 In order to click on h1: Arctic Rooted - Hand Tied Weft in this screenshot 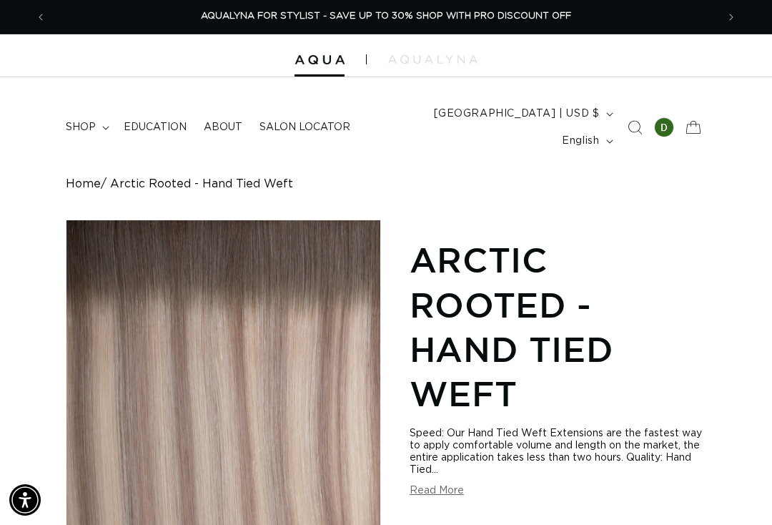, I will do `click(557, 327)`.